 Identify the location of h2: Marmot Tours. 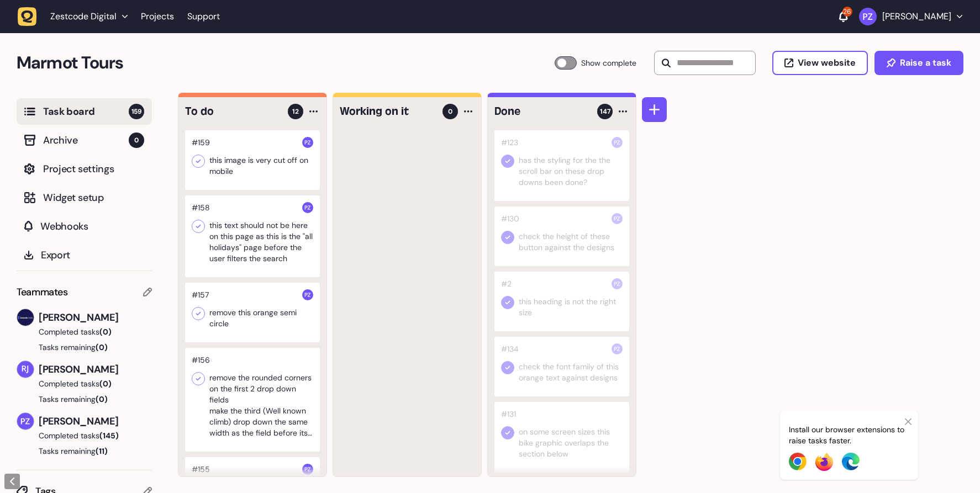
(285, 63).